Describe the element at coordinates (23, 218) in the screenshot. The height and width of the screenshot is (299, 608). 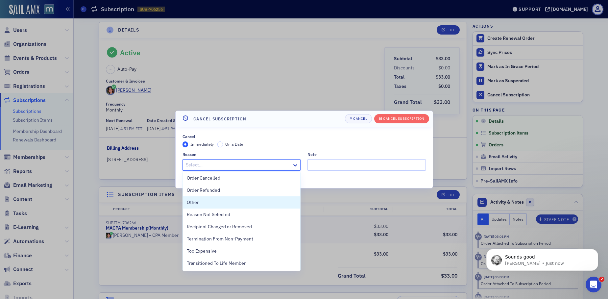
I see `button: Gif picker` at that location.